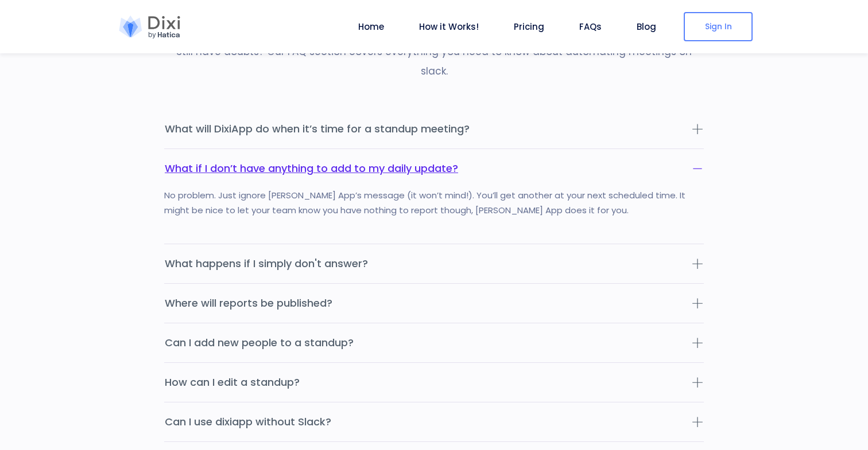  I want to click on a: Blog, so click(646, 26).